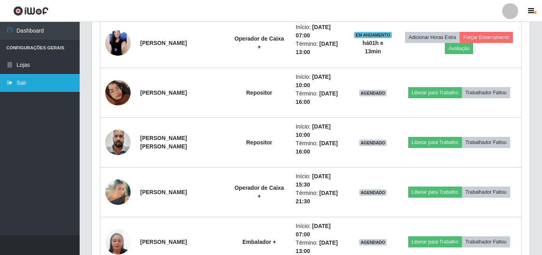 The image size is (542, 255). I want to click on strong: há 01 h e 13 min, so click(372, 47).